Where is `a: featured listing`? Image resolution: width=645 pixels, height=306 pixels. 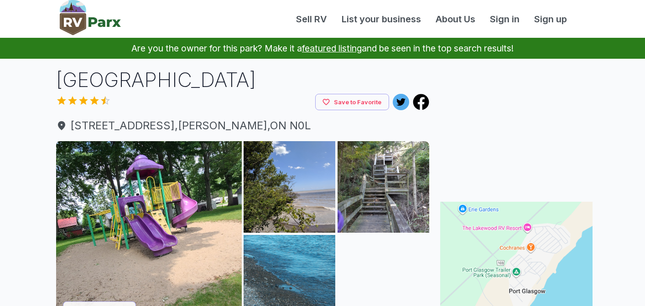
a: featured listing is located at coordinates (331, 48).